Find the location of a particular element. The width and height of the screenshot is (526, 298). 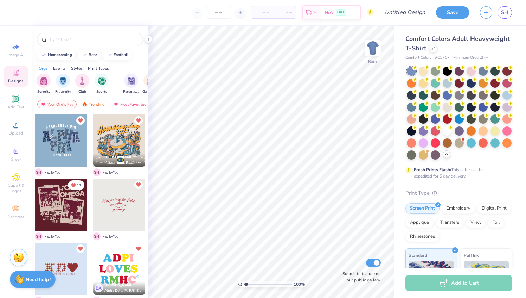

span: N/A is located at coordinates (329, 12).